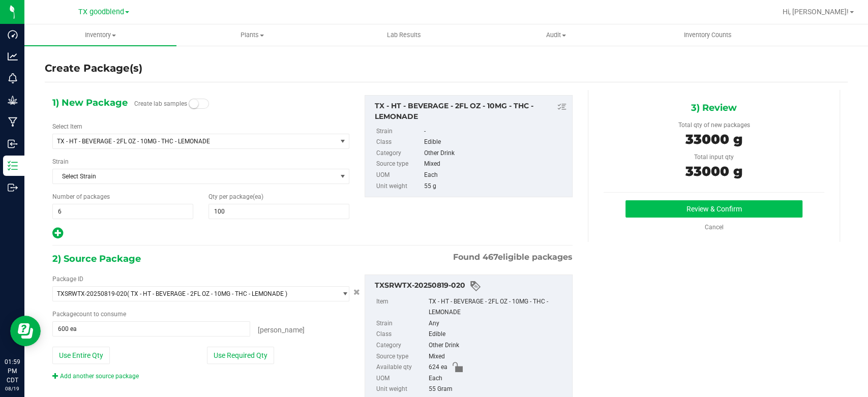 This screenshot has width=868, height=397. I want to click on span: Inventory, so click(100, 35).